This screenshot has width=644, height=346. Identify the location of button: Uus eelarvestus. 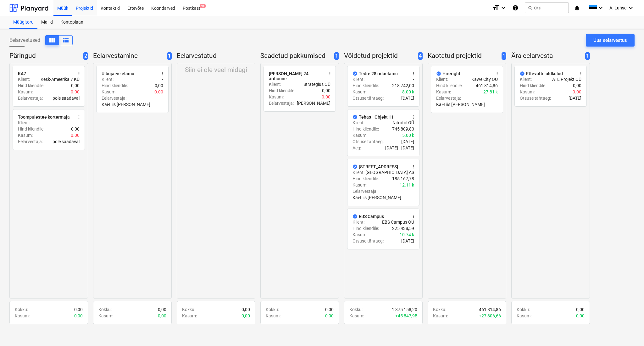
(610, 40).